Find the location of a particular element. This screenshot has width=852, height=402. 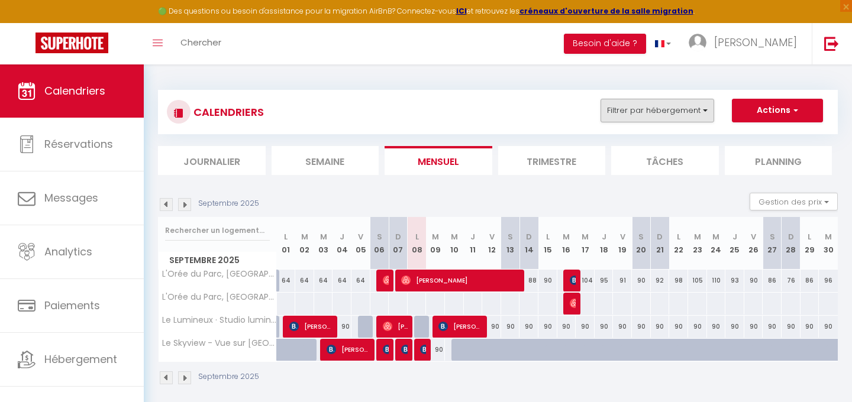

a: Chercher is located at coordinates (201, 44).